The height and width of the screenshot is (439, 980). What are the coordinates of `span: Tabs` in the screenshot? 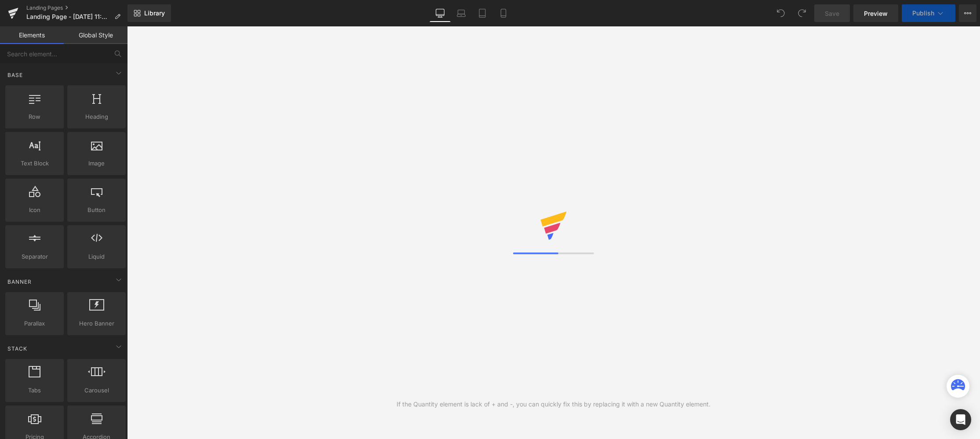 It's located at (34, 390).